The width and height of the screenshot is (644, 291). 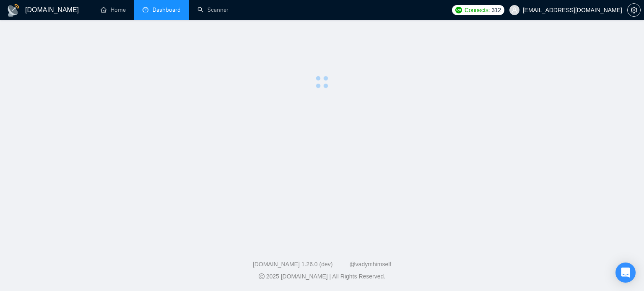 What do you see at coordinates (634, 10) in the screenshot?
I see `button: setting` at bounding box center [634, 10].